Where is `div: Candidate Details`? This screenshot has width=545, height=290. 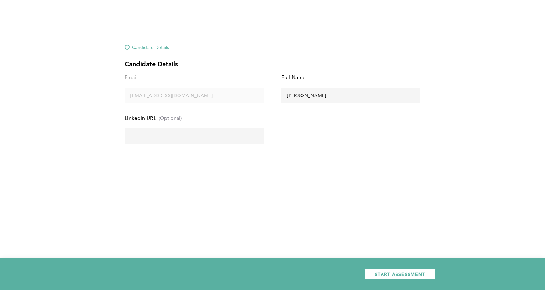 div: Candidate Details is located at coordinates (273, 65).